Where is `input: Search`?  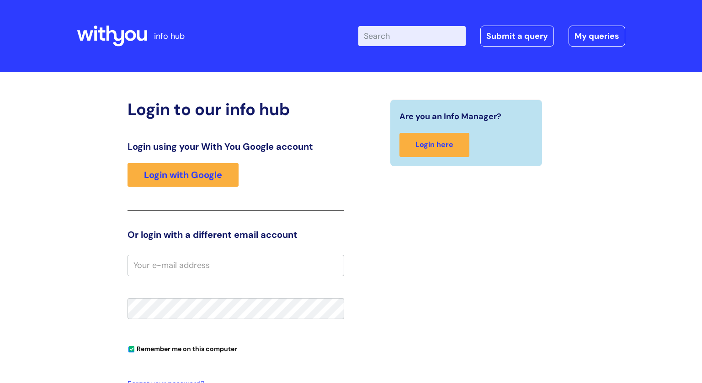 input: Search is located at coordinates (411, 36).